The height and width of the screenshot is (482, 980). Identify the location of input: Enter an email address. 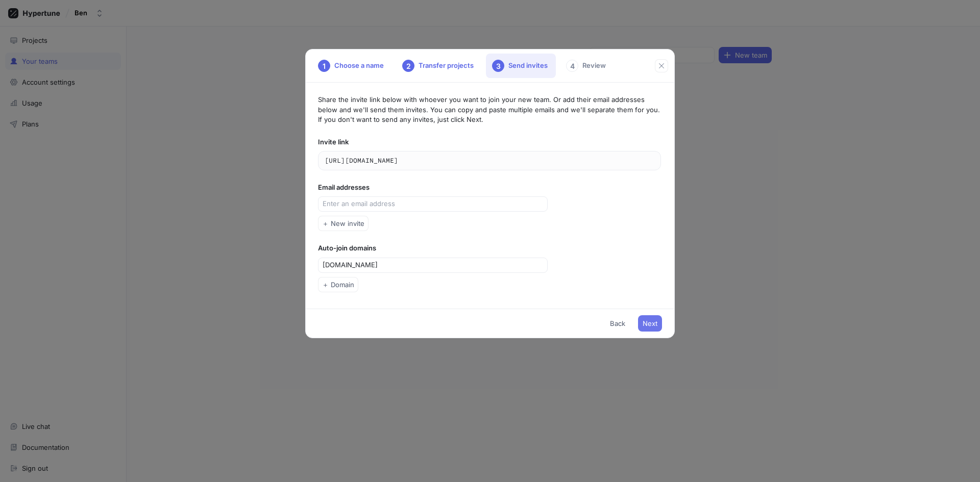
(434, 204).